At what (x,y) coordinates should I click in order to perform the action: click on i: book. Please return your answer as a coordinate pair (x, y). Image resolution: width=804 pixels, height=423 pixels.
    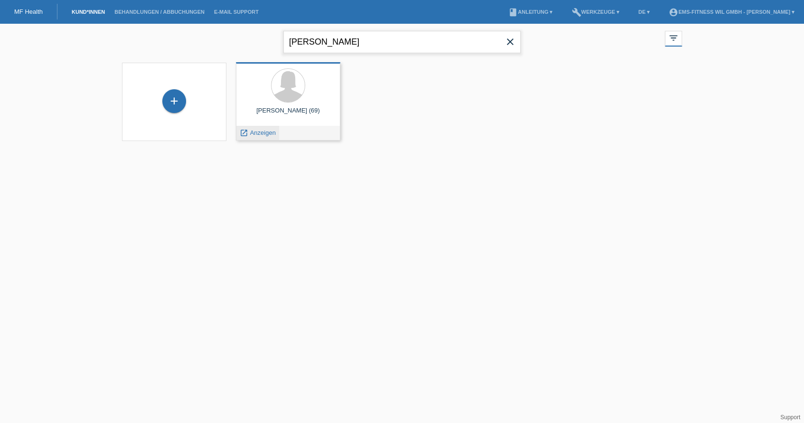
    Looking at the image, I should click on (513, 12).